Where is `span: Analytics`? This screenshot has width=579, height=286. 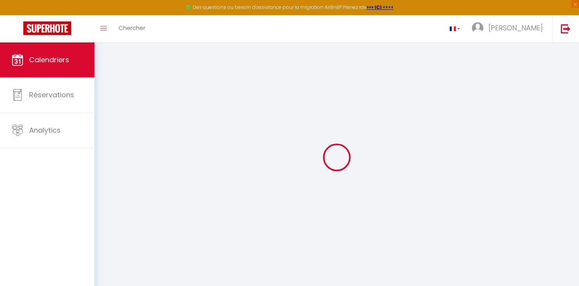 span: Analytics is located at coordinates (45, 130).